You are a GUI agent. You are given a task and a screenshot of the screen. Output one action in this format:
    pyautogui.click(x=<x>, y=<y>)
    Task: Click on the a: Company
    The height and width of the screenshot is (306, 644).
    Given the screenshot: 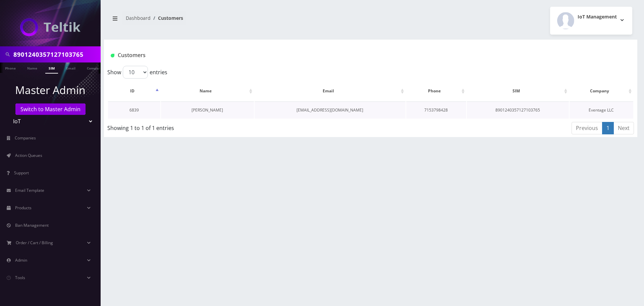 What is the action you would take?
    pyautogui.click(x=94, y=68)
    